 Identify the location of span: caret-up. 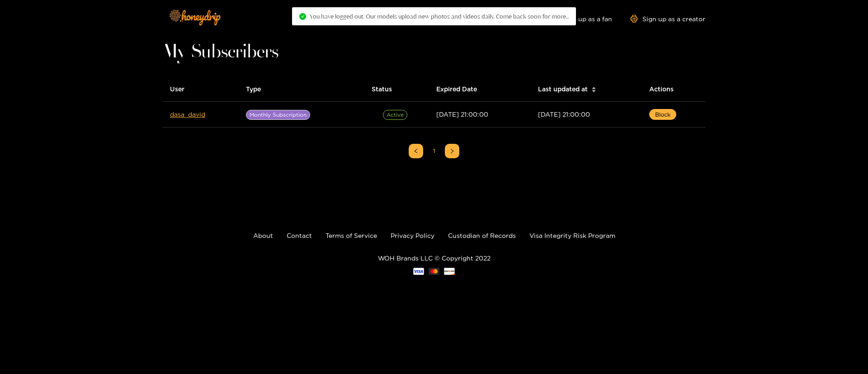
(594, 88).